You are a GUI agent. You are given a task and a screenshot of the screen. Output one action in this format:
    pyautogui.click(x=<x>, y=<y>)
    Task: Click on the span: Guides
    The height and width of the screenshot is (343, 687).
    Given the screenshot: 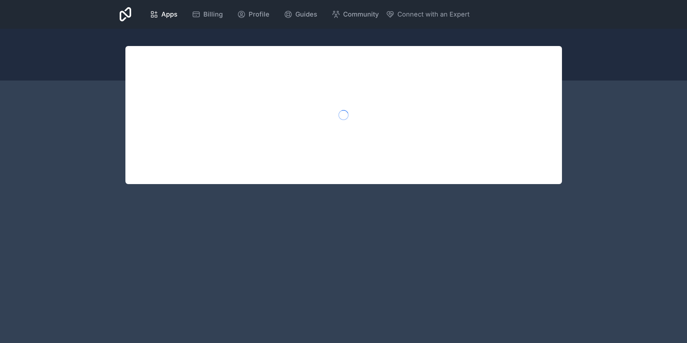 What is the action you would take?
    pyautogui.click(x=306, y=14)
    